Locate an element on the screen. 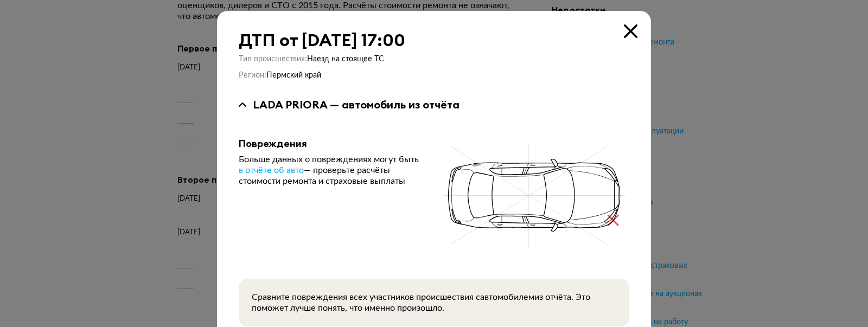 The width and height of the screenshot is (868, 327). div: Повреждения is located at coordinates (331, 144).